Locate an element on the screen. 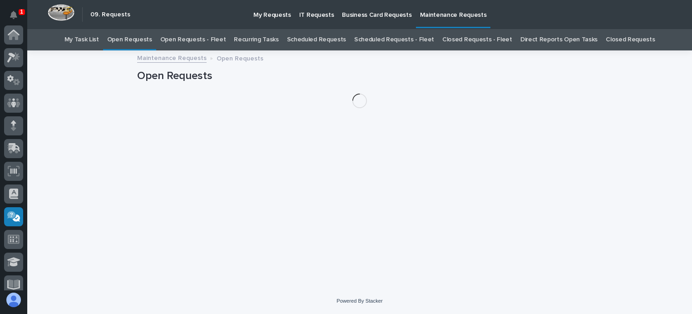  button: users-avatar is located at coordinates (14, 300).